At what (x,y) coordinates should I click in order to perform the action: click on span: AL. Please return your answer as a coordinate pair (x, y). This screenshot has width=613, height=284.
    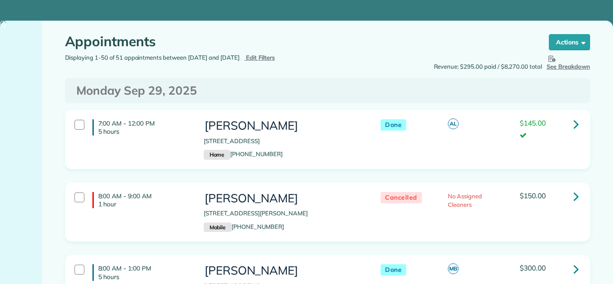
    Looking at the image, I should click on (454, 124).